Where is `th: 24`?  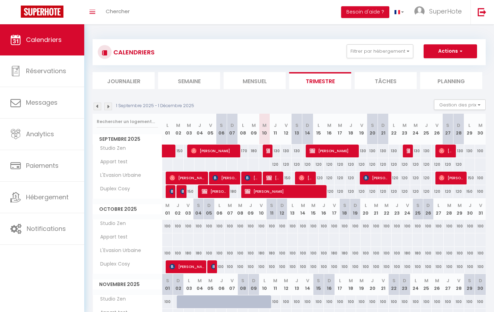
th: 24 is located at coordinates (415, 129).